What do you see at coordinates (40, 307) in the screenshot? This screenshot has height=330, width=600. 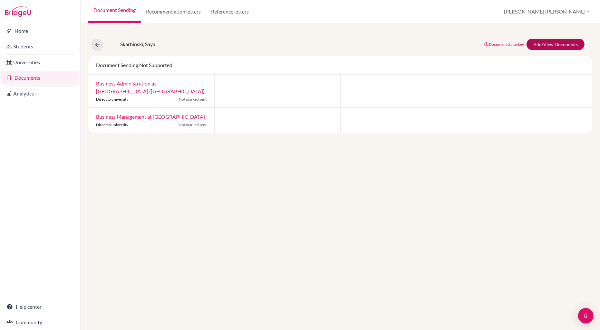 I see `a: Help center` at bounding box center [40, 307].